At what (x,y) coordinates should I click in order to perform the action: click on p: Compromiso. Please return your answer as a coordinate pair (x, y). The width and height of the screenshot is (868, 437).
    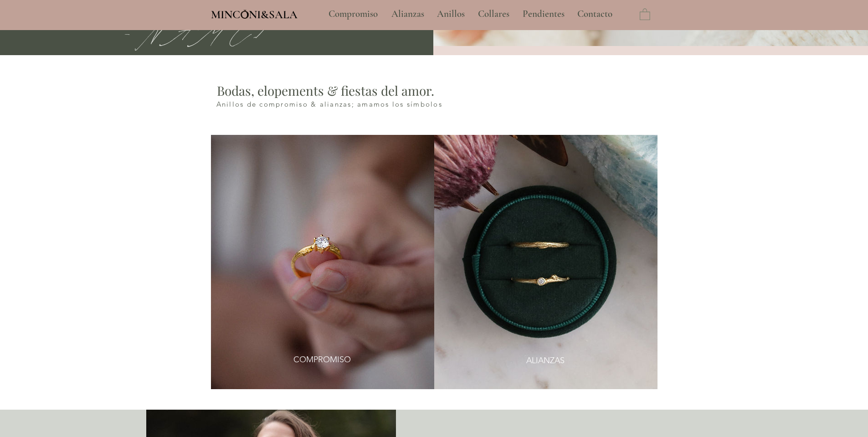
    Looking at the image, I should click on (353, 14).